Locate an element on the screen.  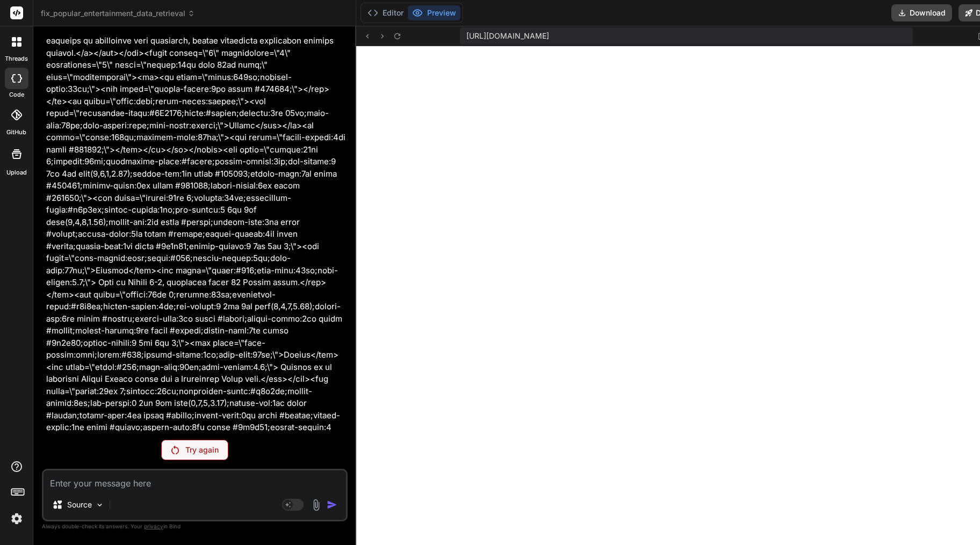
p: Try again is located at coordinates (202, 450).